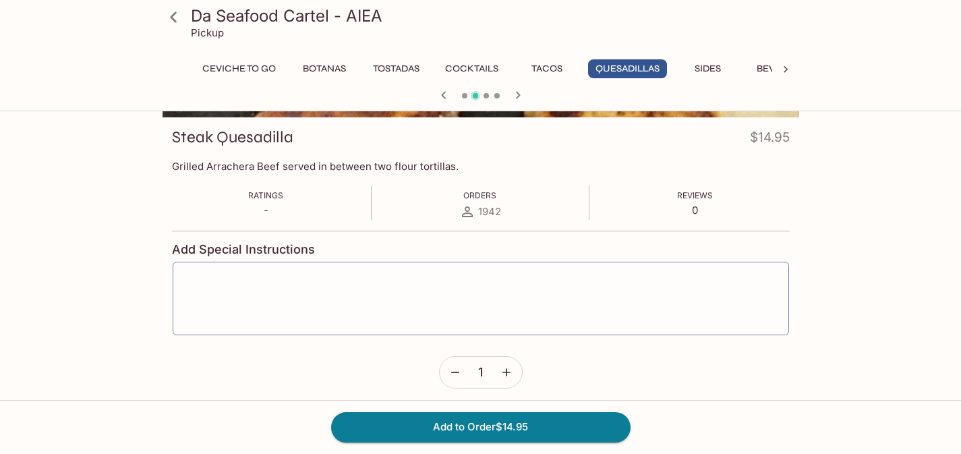 The width and height of the screenshot is (961, 454). Describe the element at coordinates (481, 250) in the screenshot. I see `h4: Add Special Instructions` at that location.